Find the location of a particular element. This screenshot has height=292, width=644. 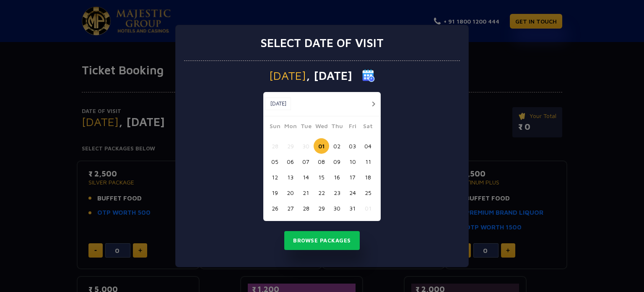

button: 06 is located at coordinates (290, 161).